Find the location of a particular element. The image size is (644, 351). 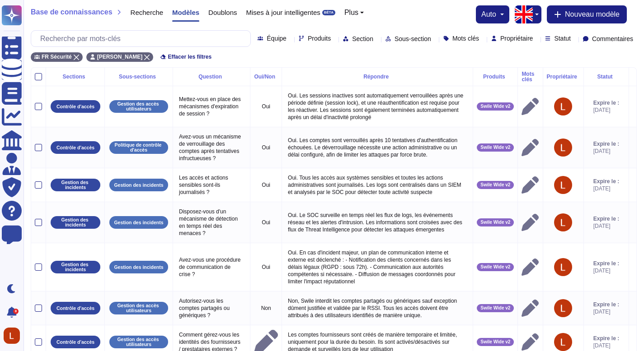

font: Base de connaissances is located at coordinates (72, 12).